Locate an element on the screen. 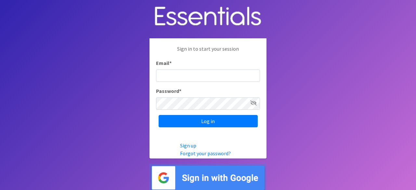  p: Sign in to start your session is located at coordinates (208, 52).